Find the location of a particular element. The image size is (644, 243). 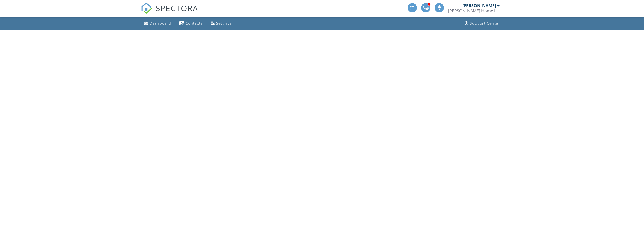

div: Support Center is located at coordinates (485, 23).